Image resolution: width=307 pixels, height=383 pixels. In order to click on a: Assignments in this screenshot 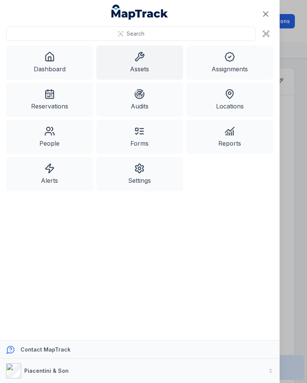, I will do `click(230, 63)`.